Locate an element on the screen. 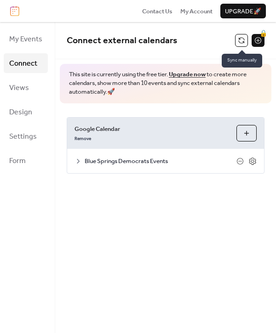  span: Connect external calendars is located at coordinates (122, 40).